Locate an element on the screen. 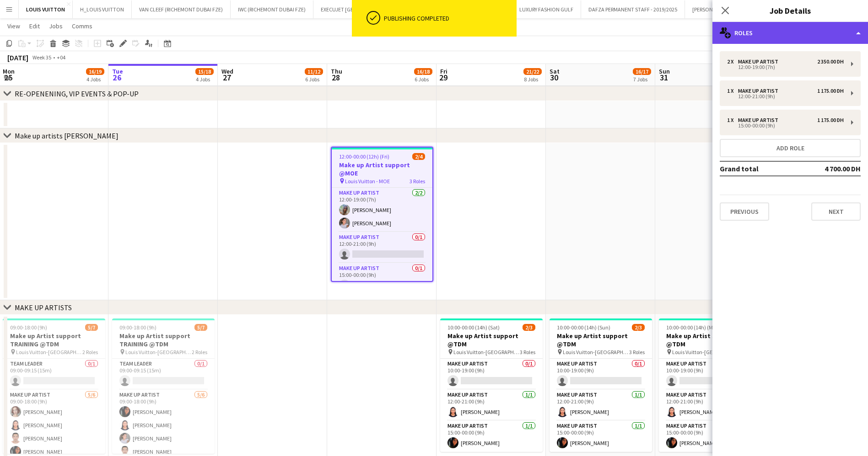 This screenshot has height=456, width=868. div: 8 Jobs is located at coordinates (532, 79).